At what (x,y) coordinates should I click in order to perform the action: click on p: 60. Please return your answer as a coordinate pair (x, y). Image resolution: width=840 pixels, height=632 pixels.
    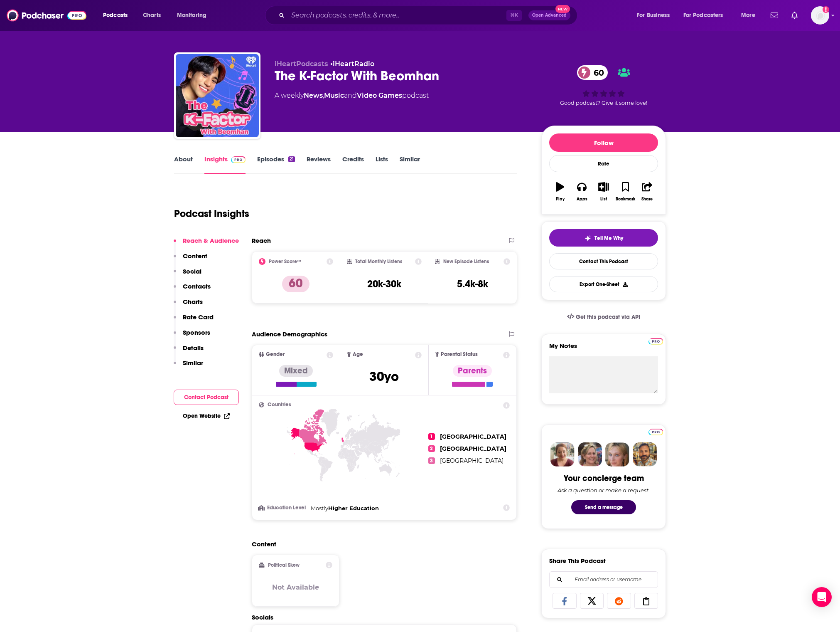
    Looking at the image, I should click on (296, 284).